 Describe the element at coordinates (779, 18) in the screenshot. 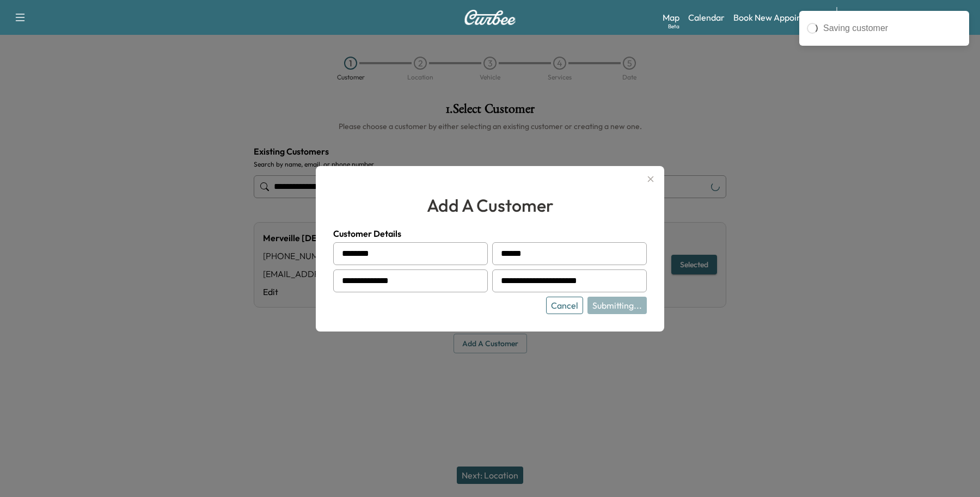

I see `a: Book New Appointment` at that location.